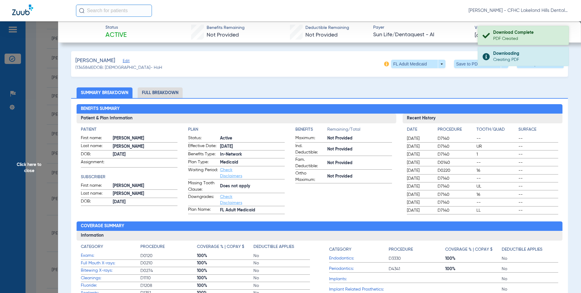 This screenshot has width=581, height=293. Describe the element at coordinates (456, 170) in the screenshot. I see `span: D0220` at that location.